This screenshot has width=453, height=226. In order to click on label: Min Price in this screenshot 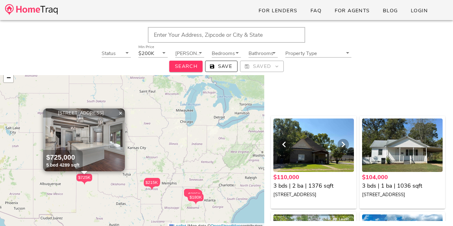, I will do `click(146, 47)`.